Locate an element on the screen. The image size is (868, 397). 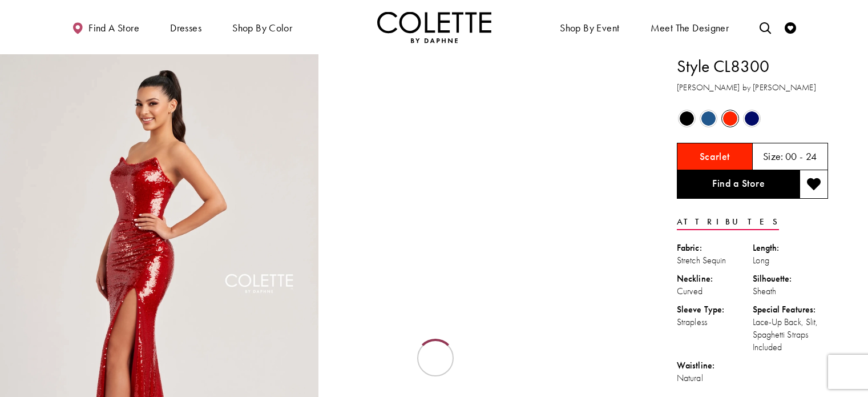
span: Find a store is located at coordinates (114, 28).